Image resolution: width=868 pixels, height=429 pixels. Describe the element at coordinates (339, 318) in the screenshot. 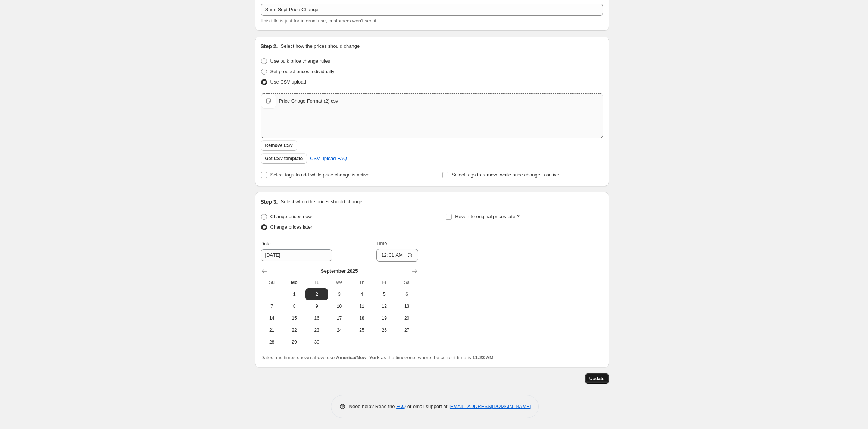

I see `span: 17` at that location.